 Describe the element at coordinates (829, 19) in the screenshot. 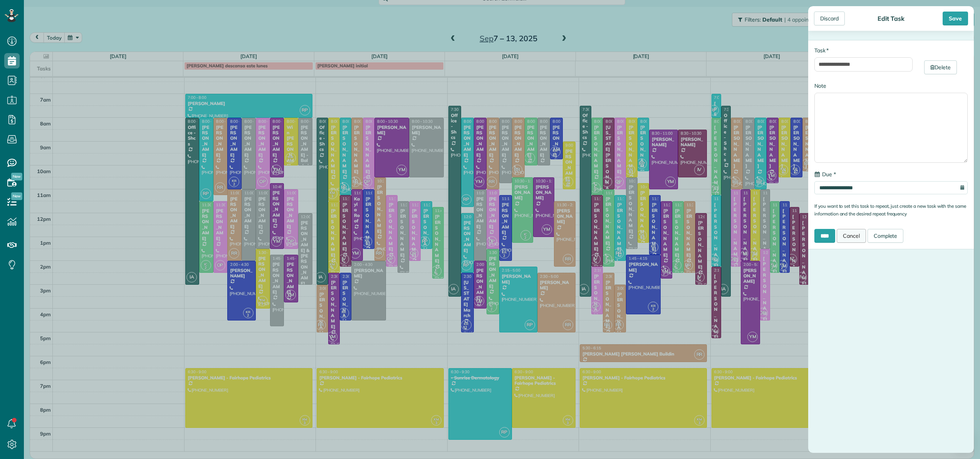

I see `div: Discard` at that location.